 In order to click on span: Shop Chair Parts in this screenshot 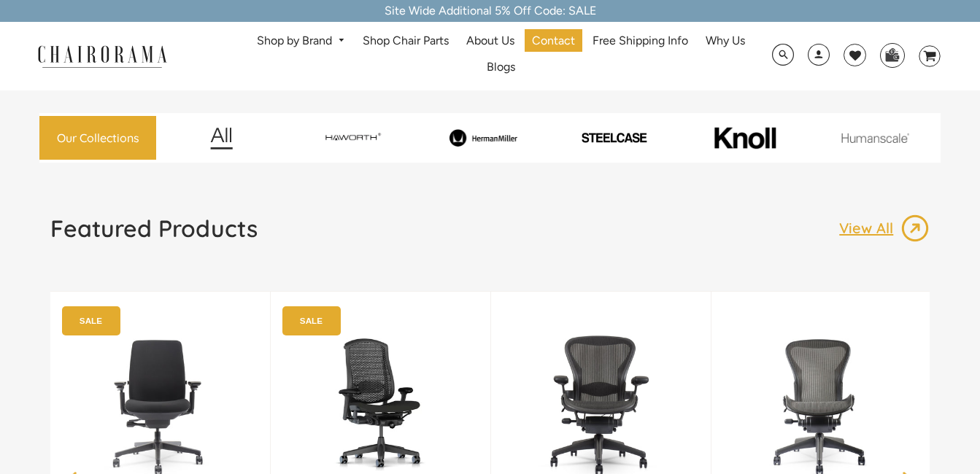, I will do `click(405, 41)`.